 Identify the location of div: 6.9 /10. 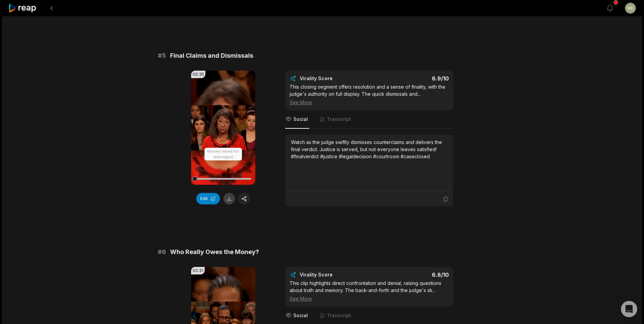
(412, 79).